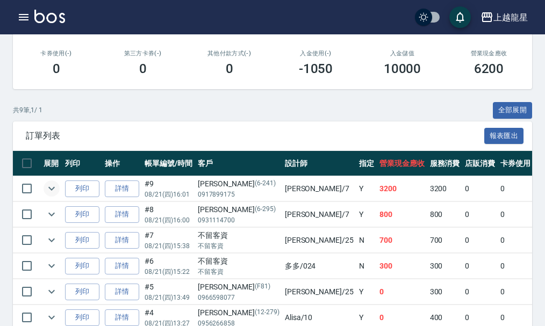 This screenshot has width=545, height=326. What do you see at coordinates (255, 136) in the screenshot?
I see `span: 訂單列表` at bounding box center [255, 136].